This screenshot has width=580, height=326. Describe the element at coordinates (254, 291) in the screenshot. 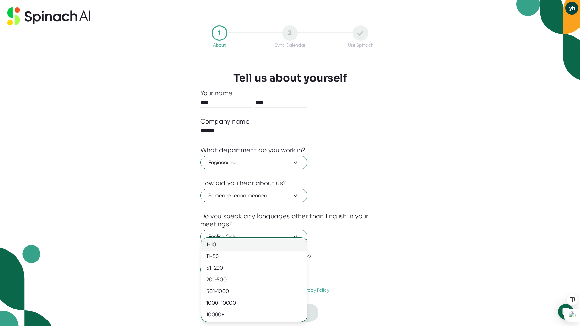

I see `div: 501-1000` at that location.